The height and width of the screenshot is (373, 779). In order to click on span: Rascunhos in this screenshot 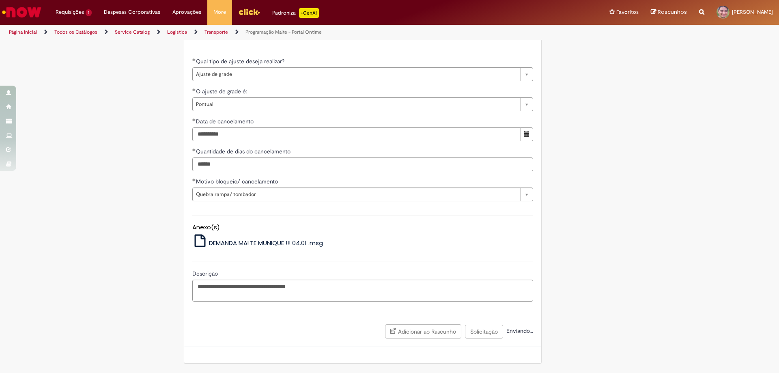, I will do `click(673, 12)`.